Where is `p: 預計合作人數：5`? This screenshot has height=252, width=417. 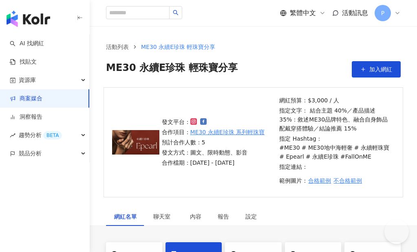 p: 預計合作人數：5 is located at coordinates (213, 142).